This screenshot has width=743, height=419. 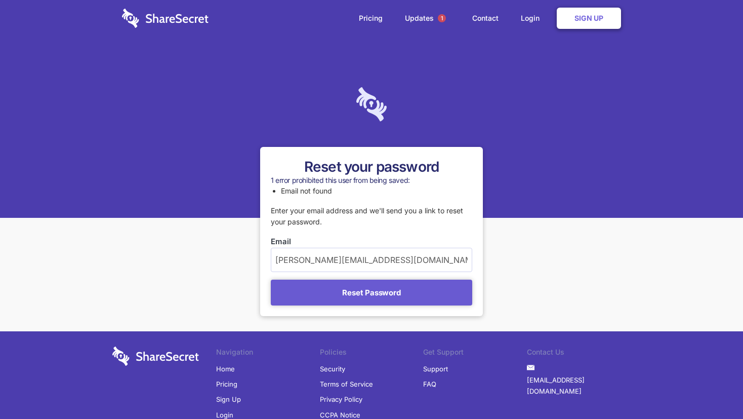 I want to click on a: Home, so click(x=225, y=369).